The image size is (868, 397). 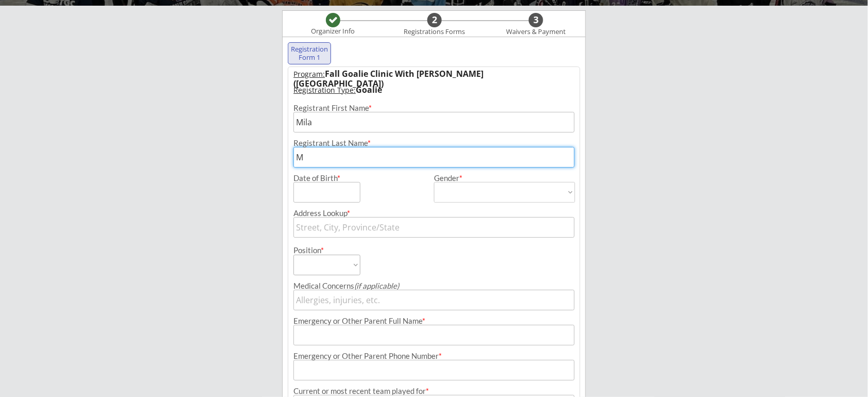 I want to click on em: (if applicable), so click(x=376, y=286).